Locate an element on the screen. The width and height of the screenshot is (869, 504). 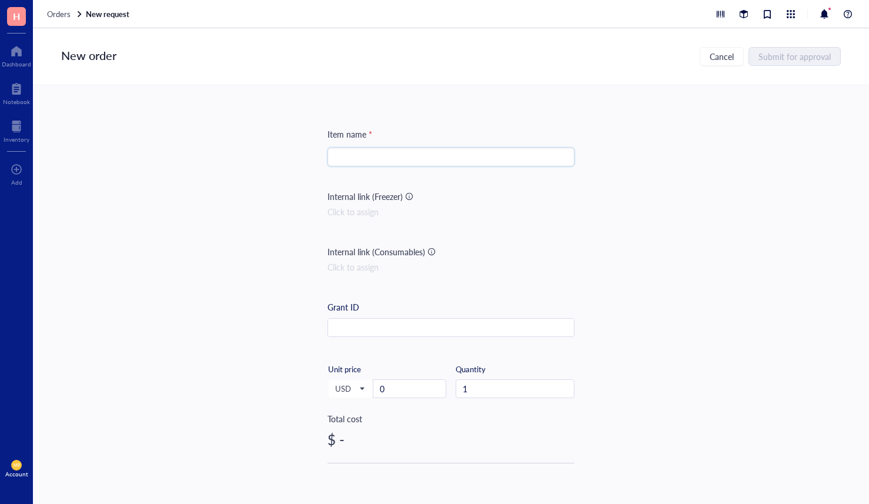
div: Add is located at coordinates (16, 182).